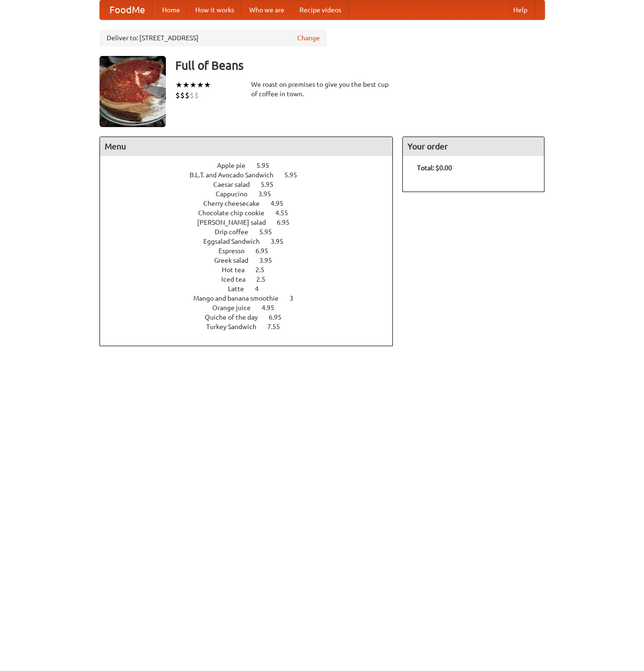 This screenshot has height=671, width=644. What do you see at coordinates (521, 10) in the screenshot?
I see `a: Help` at bounding box center [521, 10].